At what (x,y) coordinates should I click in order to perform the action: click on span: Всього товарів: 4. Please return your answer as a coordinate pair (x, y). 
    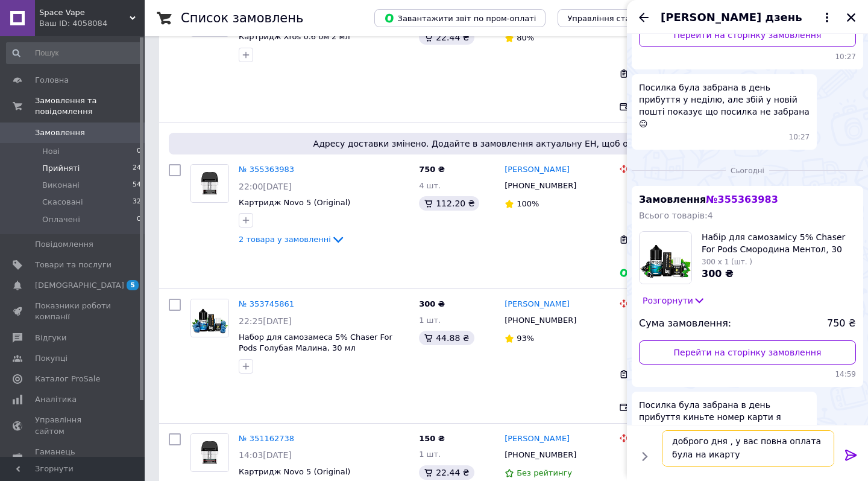
    Looking at the image, I should click on (676, 215).